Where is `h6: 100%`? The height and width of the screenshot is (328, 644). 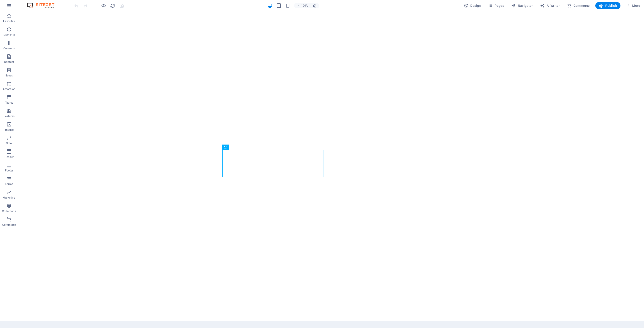
h6: 100% is located at coordinates (305, 6).